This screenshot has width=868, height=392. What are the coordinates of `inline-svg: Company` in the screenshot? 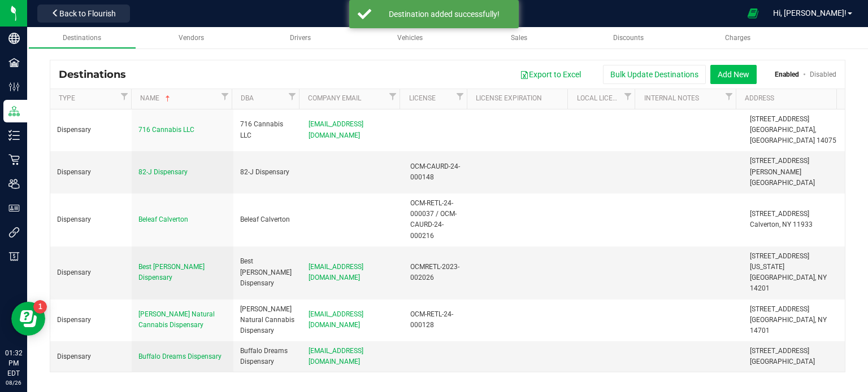 It's located at (14, 39).